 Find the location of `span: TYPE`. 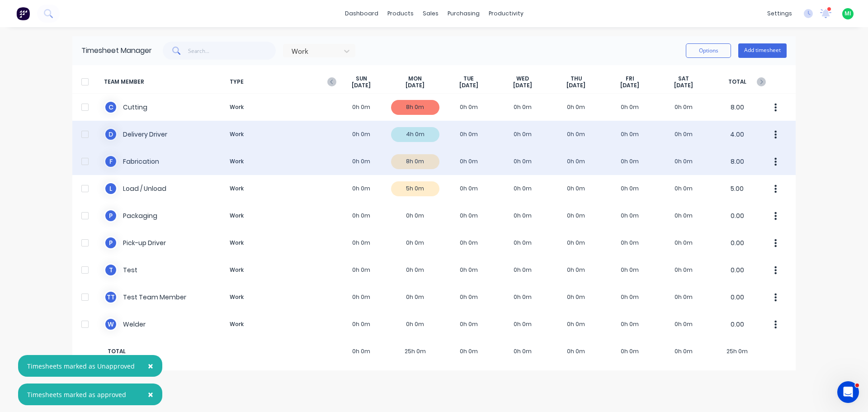

span: TYPE is located at coordinates (281, 82).